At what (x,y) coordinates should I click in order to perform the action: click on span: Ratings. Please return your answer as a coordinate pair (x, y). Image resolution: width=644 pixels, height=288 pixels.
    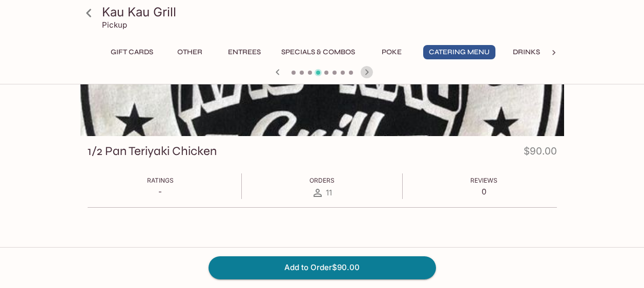
    Looking at the image, I should click on (160, 180).